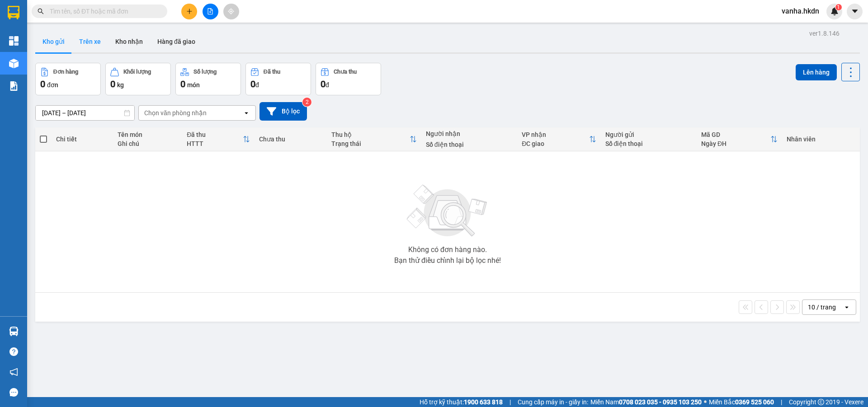 This screenshot has width=868, height=407. Describe the element at coordinates (14, 86) in the screenshot. I see `img: solution-icon` at that location.